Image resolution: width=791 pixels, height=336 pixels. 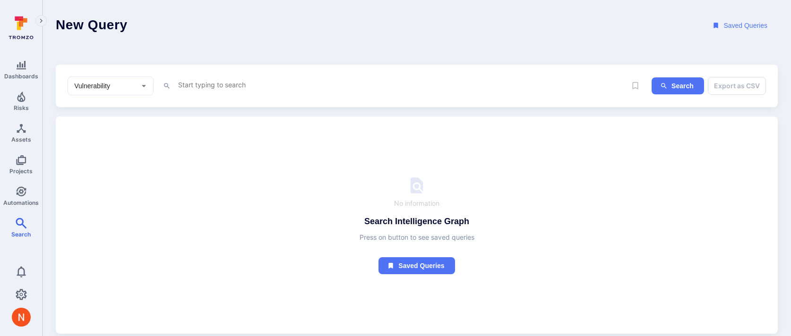 What do you see at coordinates (144, 86) in the screenshot?
I see `button: Open` at bounding box center [144, 86].